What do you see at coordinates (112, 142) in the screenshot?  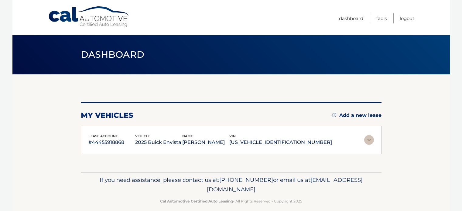 I see `p: #44455918868` at bounding box center [112, 142].